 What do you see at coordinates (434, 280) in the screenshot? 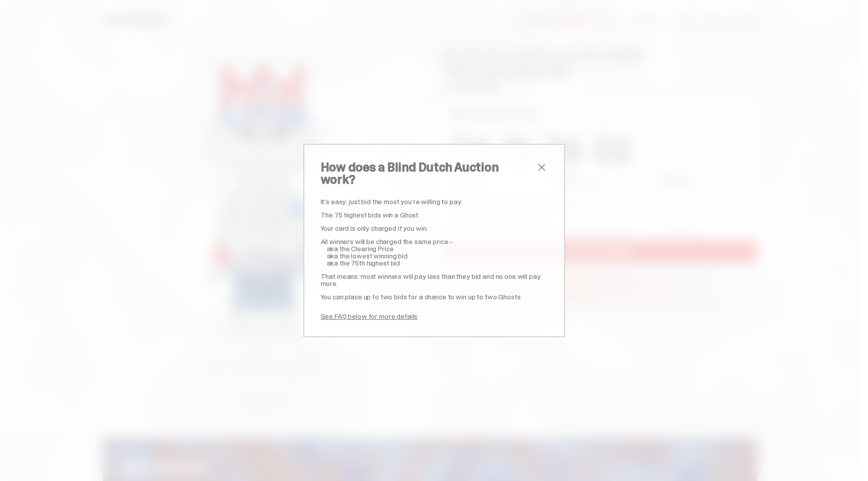
I see `p: That means: most winners will pay less than they bid and no one will pay more.` at bounding box center [434, 280].